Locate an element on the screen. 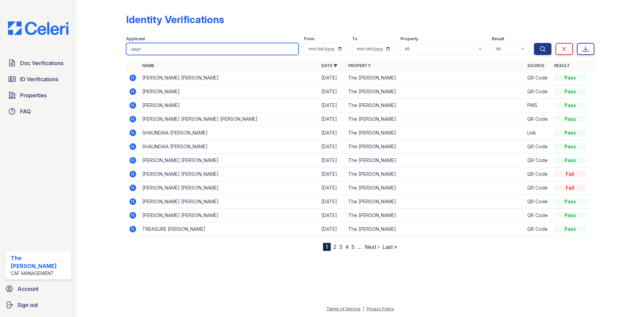 The height and width of the screenshot is (317, 644). img: CE_Logo_Blue-a8612792a0a2168367f1c8372b55b34899dd931a85d93a1a3d3e32e68fde9ad4.png is located at coordinates (38, 28).